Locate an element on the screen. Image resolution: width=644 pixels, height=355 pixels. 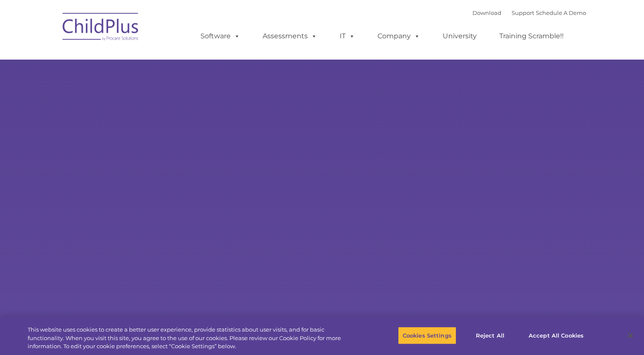
a: Download is located at coordinates (487, 13).